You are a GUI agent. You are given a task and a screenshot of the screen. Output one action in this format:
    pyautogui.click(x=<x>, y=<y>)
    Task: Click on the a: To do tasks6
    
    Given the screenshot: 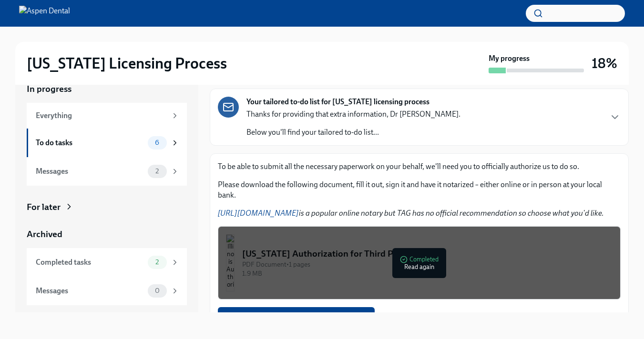 What is the action you would take?
    pyautogui.click(x=107, y=143)
    